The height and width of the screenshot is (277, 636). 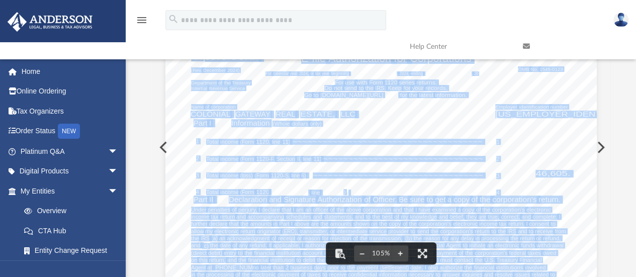 I want to click on span: get, so click(x=440, y=200).